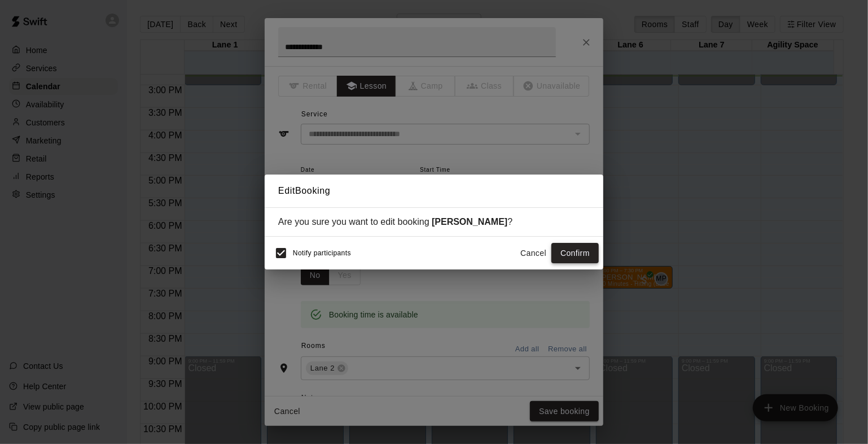  What do you see at coordinates (322, 253) in the screenshot?
I see `span: Notify participants` at bounding box center [322, 253].